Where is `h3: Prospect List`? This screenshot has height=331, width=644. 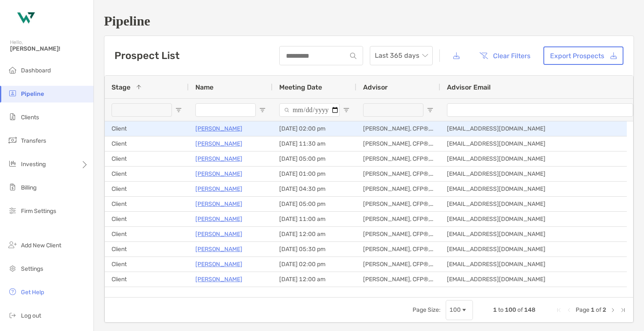 h3: Prospect List is located at coordinates (146, 56).